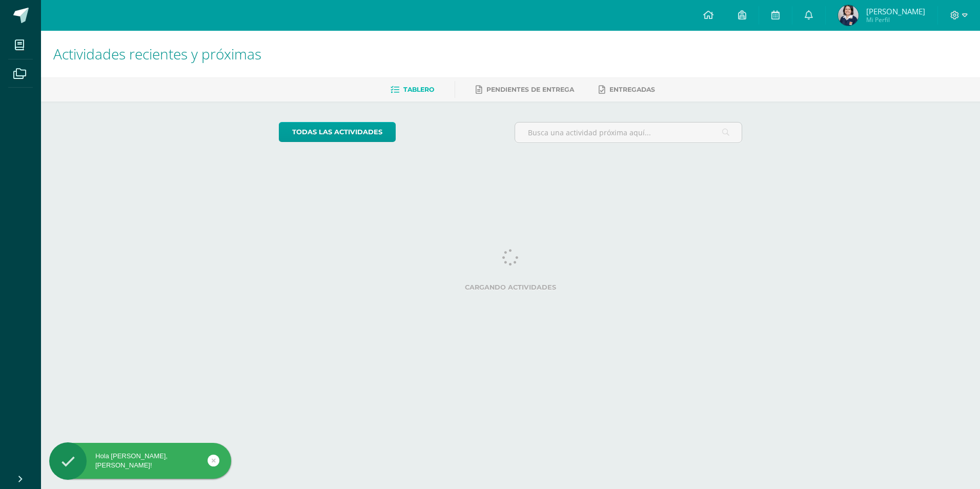  Describe the element at coordinates (418, 89) in the screenshot. I see `span: Tablero` at that location.